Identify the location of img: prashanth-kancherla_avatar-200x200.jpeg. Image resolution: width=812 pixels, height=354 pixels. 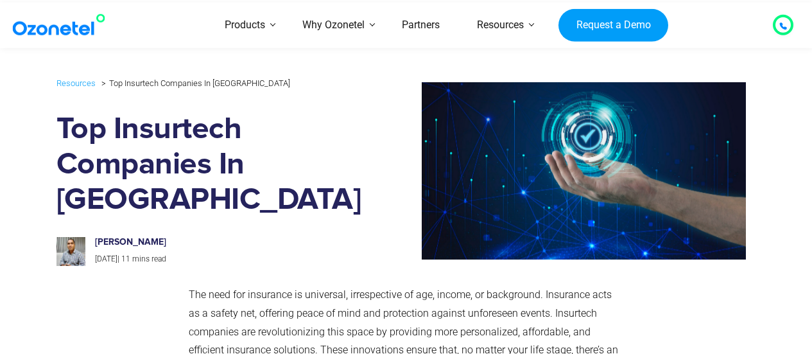
(71, 251).